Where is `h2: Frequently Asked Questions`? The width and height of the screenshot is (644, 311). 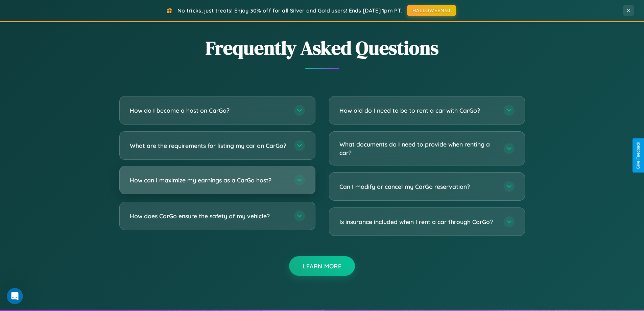
h2: Frequently Asked Questions is located at coordinates (322, 48).